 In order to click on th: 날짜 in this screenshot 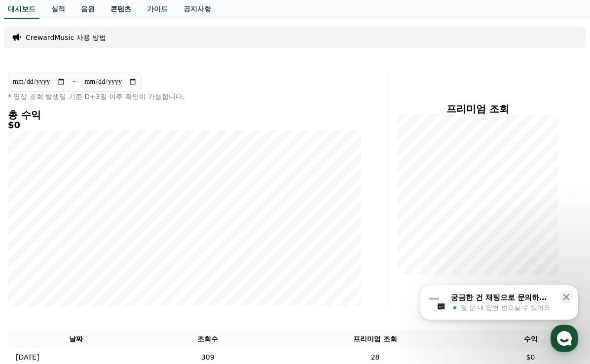, I will do `click(76, 339)`.